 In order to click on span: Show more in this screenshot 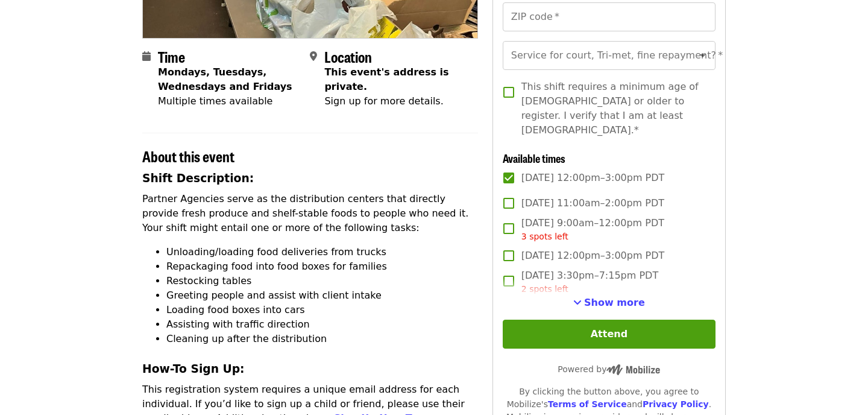, I will do `click(614, 302)`.